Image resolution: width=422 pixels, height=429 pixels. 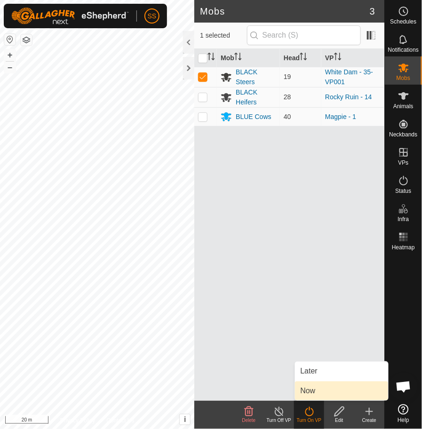 I want to click on input: Search (S), so click(x=304, y=35).